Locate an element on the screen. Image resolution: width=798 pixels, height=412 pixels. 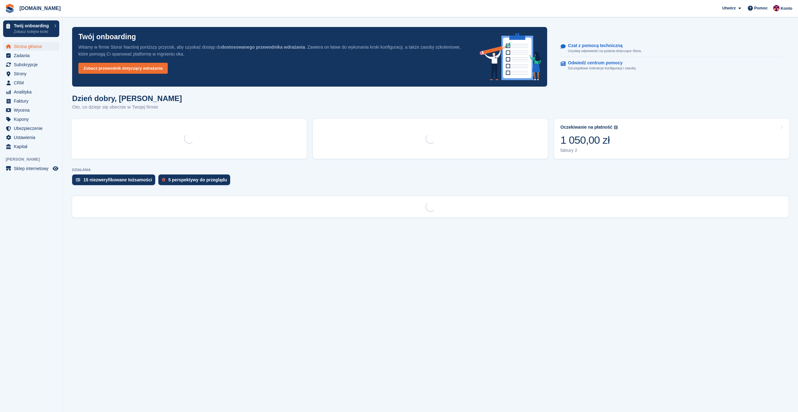
p: Oto, co dzieje się obecnie w Twojej firmie is located at coordinates (127, 107).